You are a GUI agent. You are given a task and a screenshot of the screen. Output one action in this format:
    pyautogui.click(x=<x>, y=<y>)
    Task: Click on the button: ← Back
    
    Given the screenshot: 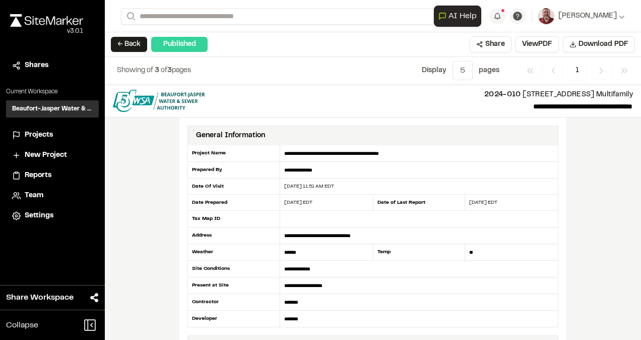 What is the action you would take?
    pyautogui.click(x=129, y=44)
    